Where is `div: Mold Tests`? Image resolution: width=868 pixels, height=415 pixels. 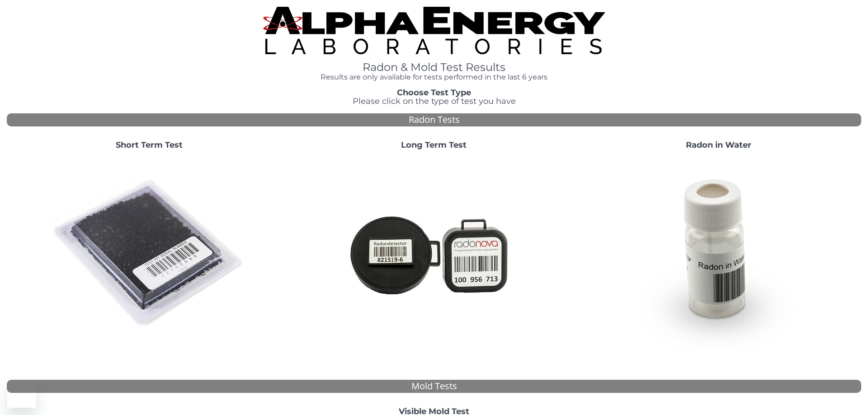
div: Mold Tests is located at coordinates (434, 386).